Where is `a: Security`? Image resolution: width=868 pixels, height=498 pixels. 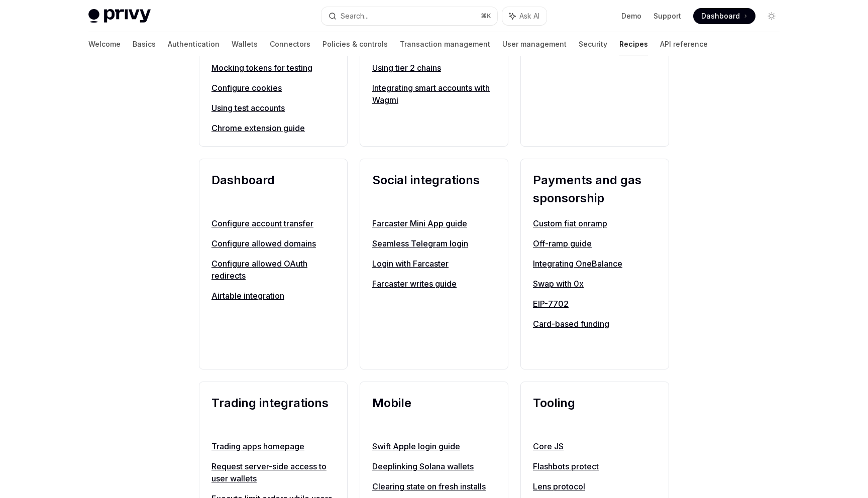
a: Security is located at coordinates (593, 45).